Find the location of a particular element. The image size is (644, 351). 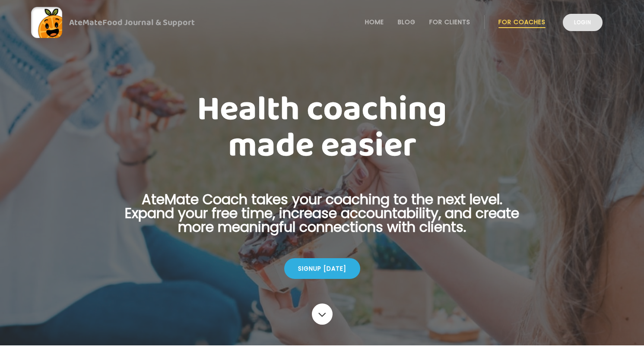

a: For Coaches is located at coordinates (522, 22).